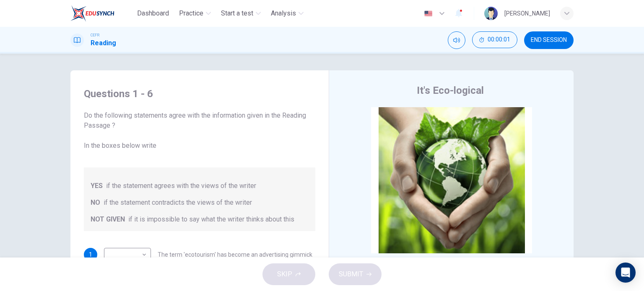 Image resolution: width=644 pixels, height=291 pixels. What do you see at coordinates (181, 186) in the screenshot?
I see `span: if the statement agrees with the views of the writer` at bounding box center [181, 186].